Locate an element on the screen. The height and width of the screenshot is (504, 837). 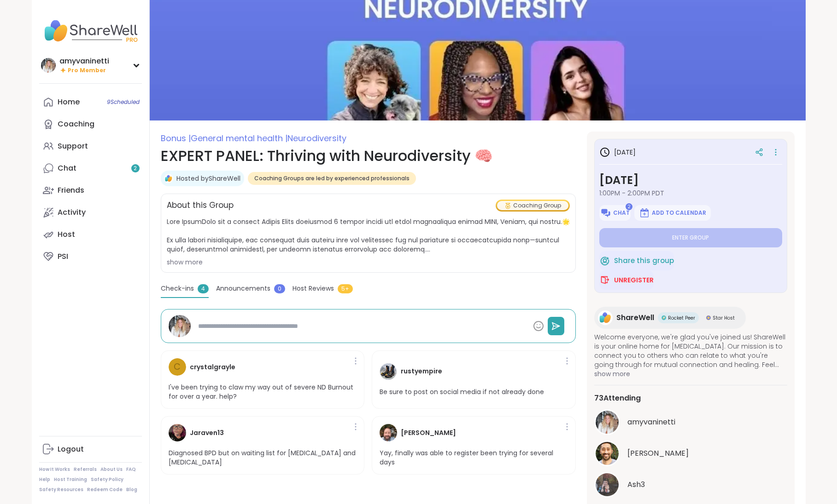
a: Friends is located at coordinates (90, 190).